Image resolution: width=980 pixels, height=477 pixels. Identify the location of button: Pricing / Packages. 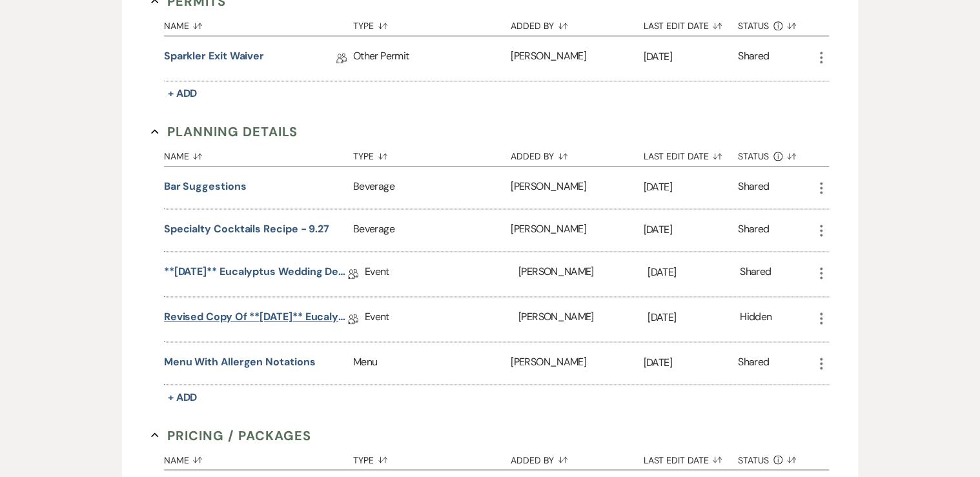
(231, 435).